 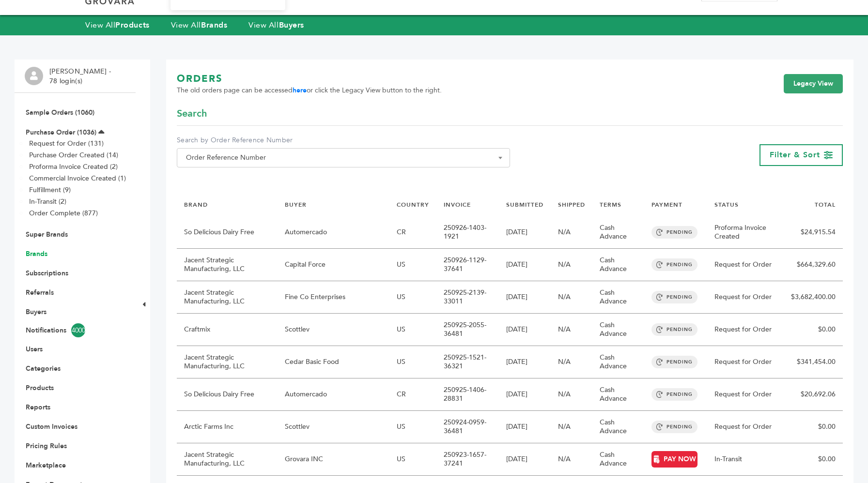 What do you see at coordinates (64, 213) in the screenshot?
I see `a: Order Complete (877)` at bounding box center [64, 213].